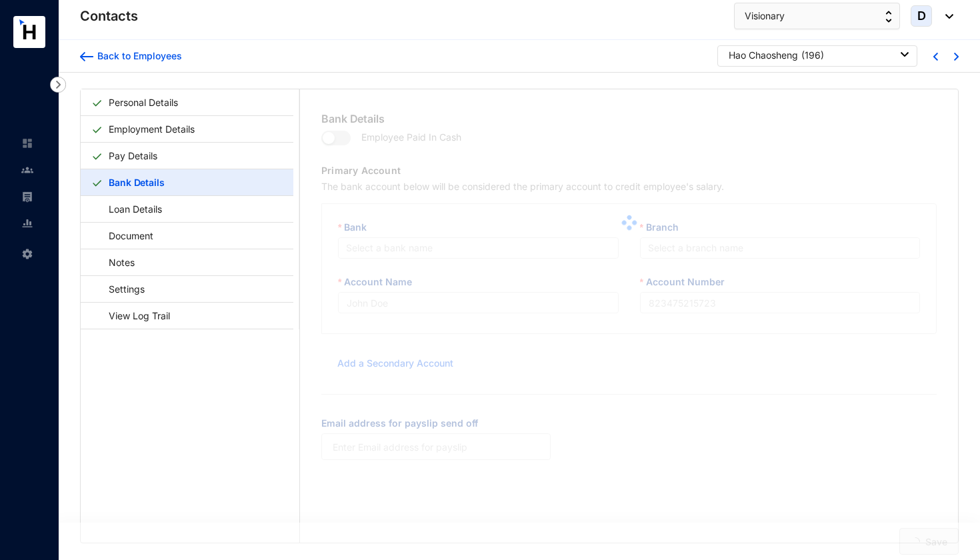  Describe the element at coordinates (58, 85) in the screenshot. I see `img: nav-icon-right.af6afadce00d159da59955279c43614e.svg` at that location.